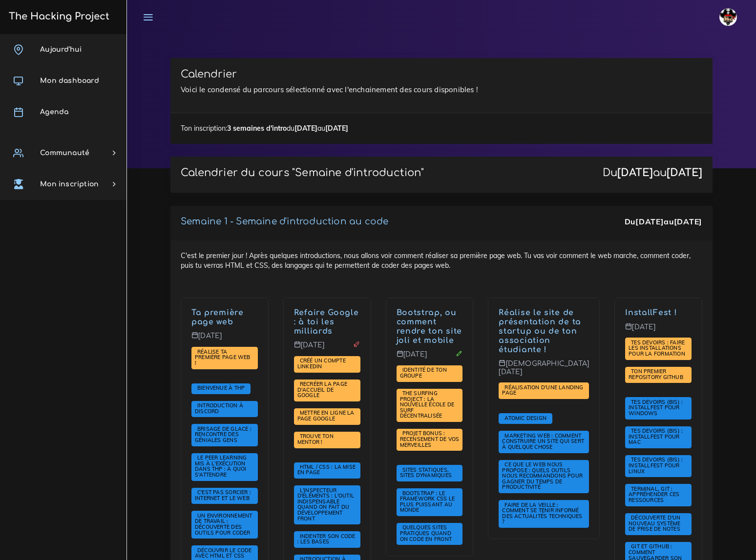 The image size is (756, 560). What do you see at coordinates (223, 554) in the screenshot?
I see `a: Découvrir le code avec HTML et CSS` at bounding box center [223, 554].